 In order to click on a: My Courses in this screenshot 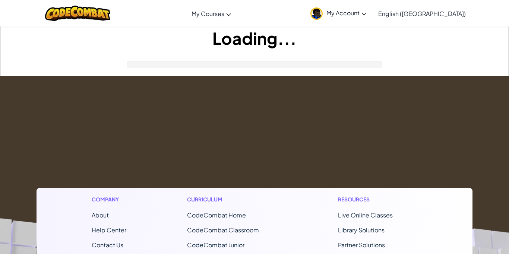, I will do `click(211, 13)`.